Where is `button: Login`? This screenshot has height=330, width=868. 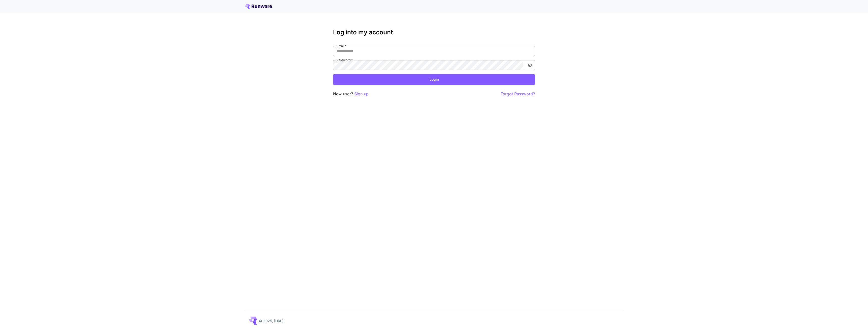
button: Login is located at coordinates (434, 79).